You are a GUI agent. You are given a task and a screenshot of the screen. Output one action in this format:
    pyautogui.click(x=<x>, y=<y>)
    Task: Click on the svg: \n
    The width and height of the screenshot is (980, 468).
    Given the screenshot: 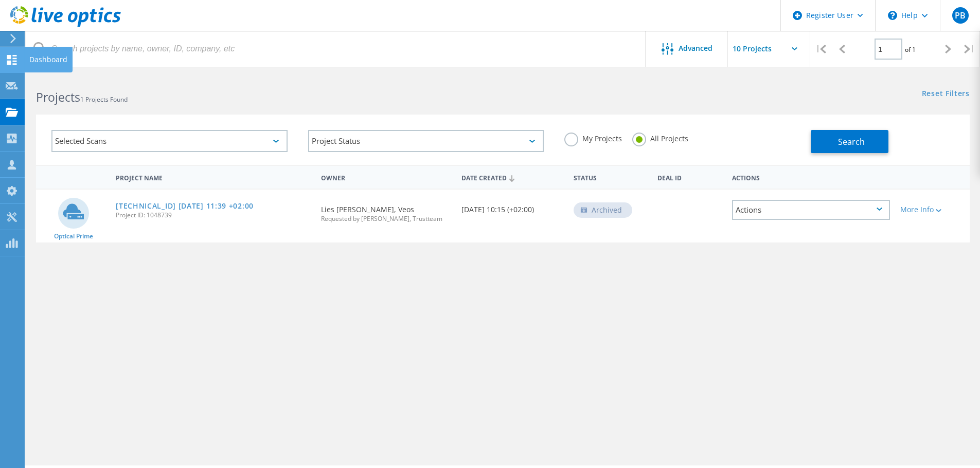 What is the action you would take?
    pyautogui.click(x=893, y=15)
    